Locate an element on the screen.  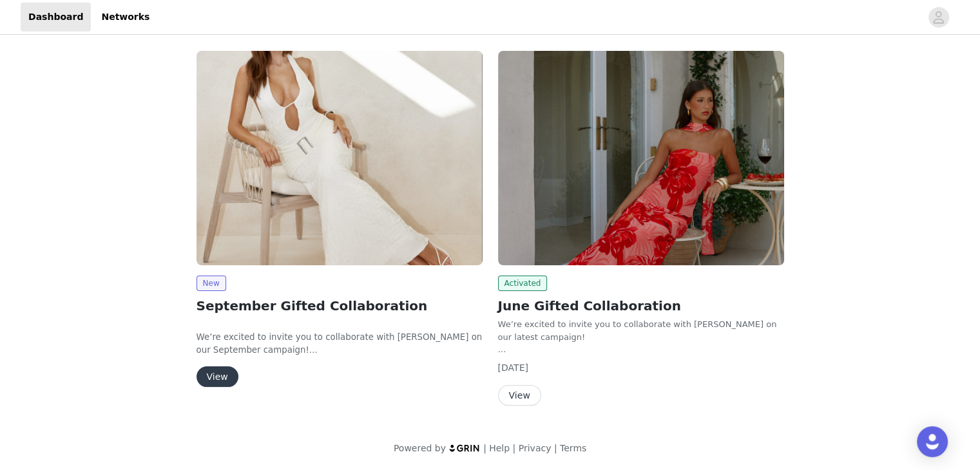
img: logo is located at coordinates (464, 448).